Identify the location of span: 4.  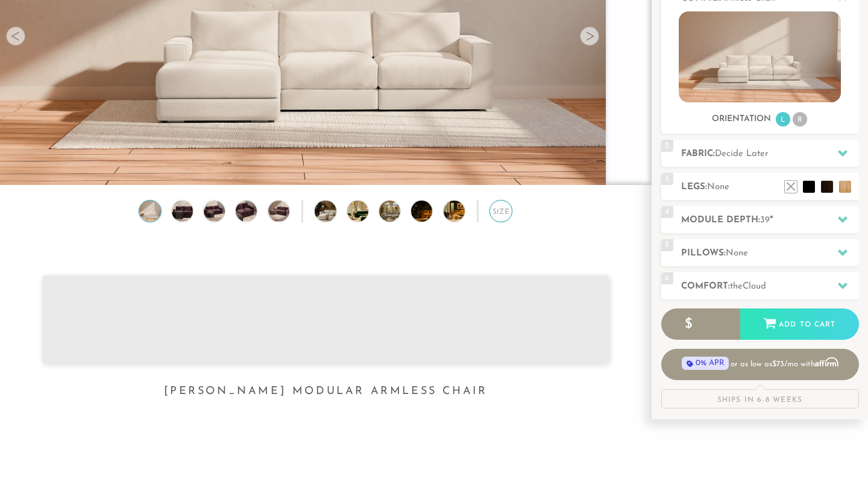
(667, 212).